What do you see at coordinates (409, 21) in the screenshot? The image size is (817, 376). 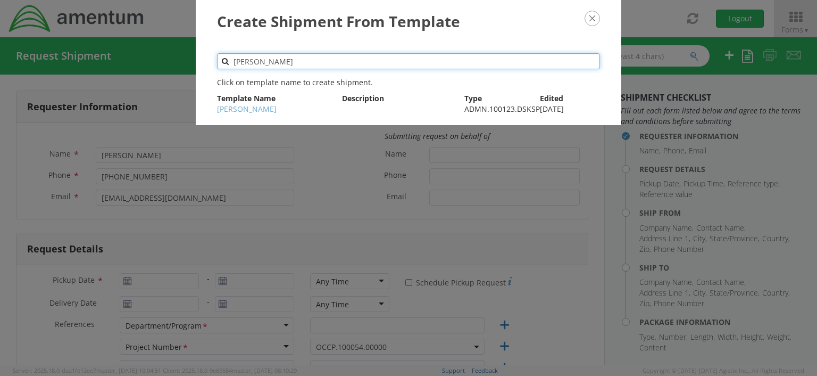 I see `h3: Create Shipment From Template` at bounding box center [409, 21].